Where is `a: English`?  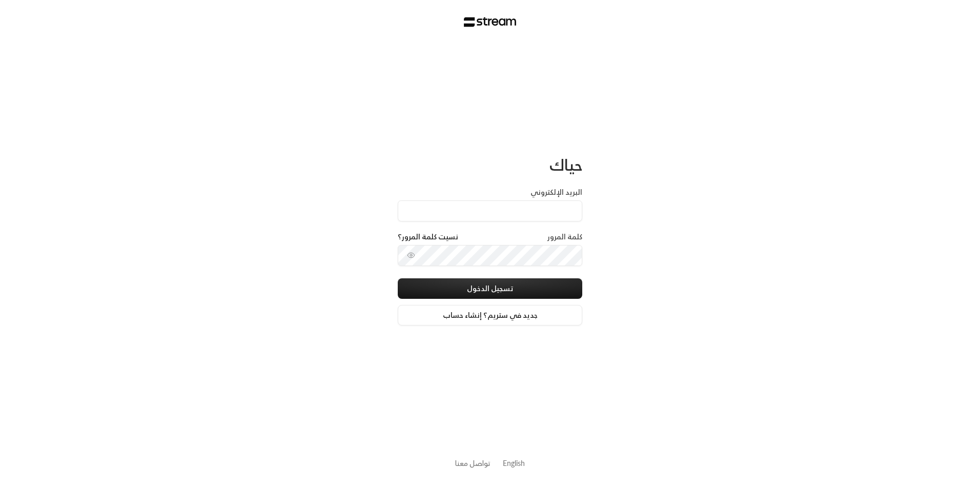 a: English is located at coordinates (513, 462).